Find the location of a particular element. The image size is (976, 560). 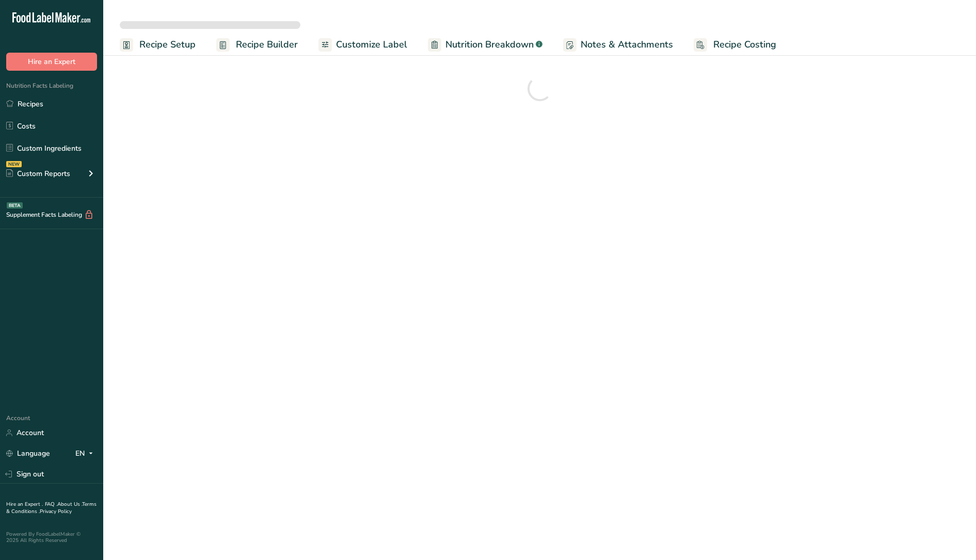

button: Hire an Expert is located at coordinates (51, 61).